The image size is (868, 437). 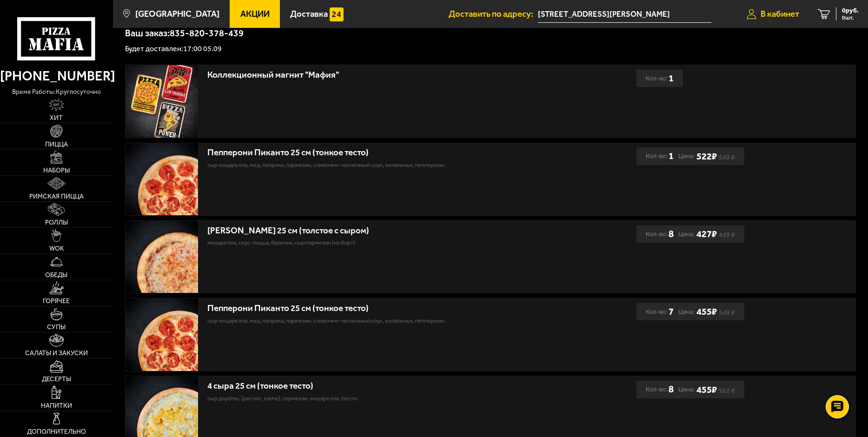 I want to click on span: Супы, so click(x=56, y=327).